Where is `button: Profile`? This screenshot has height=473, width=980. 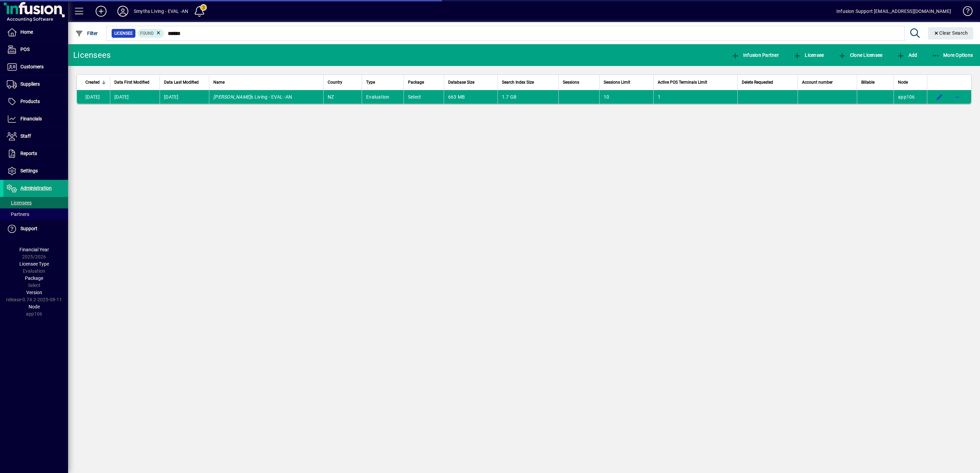
button: Profile is located at coordinates (123, 11).